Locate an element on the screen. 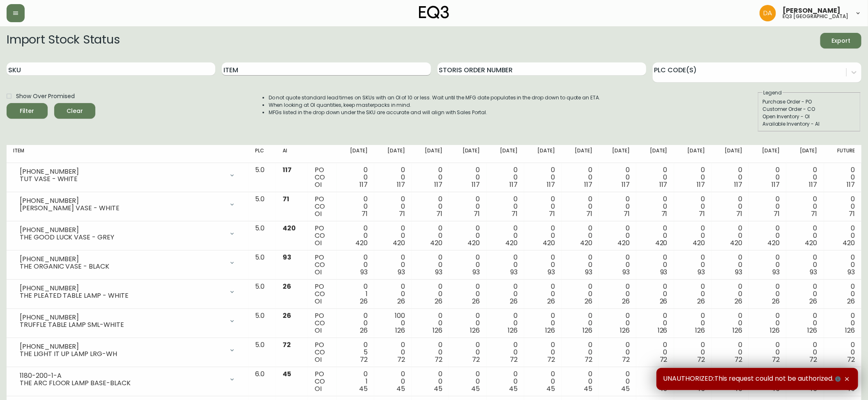 The height and width of the screenshot is (400, 868). div: 1180-200-1-ATHE ARC FLOOR LAMP BASE-BLACK is located at coordinates (127, 380).